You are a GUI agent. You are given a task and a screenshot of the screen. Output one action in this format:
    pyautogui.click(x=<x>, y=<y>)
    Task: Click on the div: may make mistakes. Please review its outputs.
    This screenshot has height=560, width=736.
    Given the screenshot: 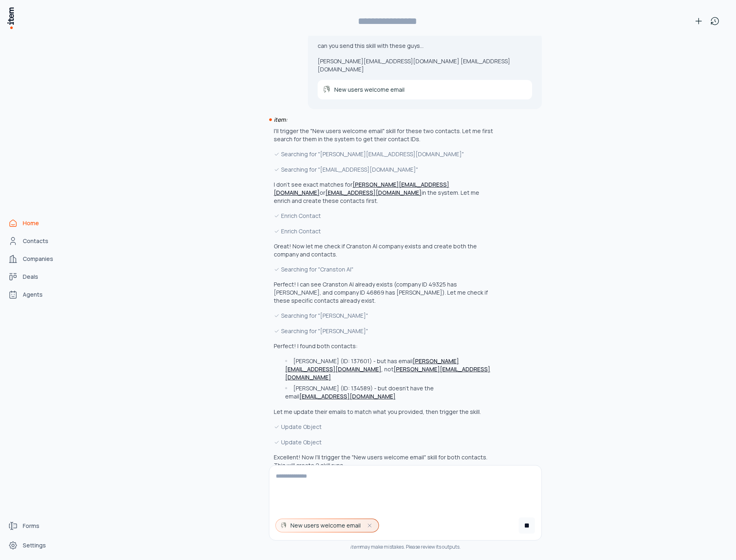 What is the action you would take?
    pyautogui.click(x=405, y=547)
    